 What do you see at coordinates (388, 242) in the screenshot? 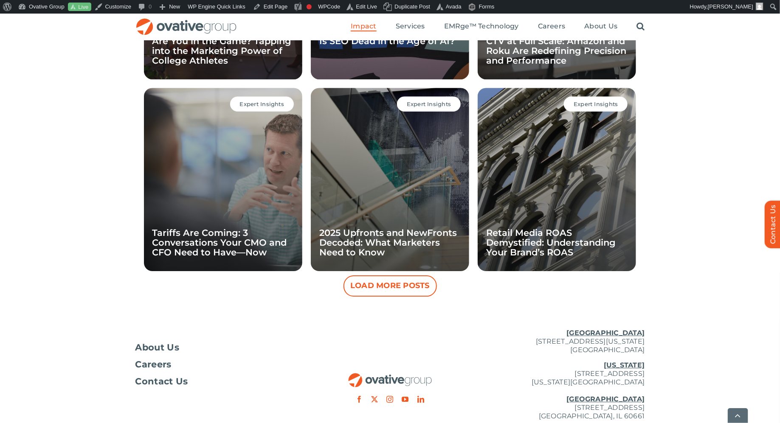
I see `a: 2025 Upfronts and NewFronts Decoded: What Marketers Need to Know` at bounding box center [388, 242].